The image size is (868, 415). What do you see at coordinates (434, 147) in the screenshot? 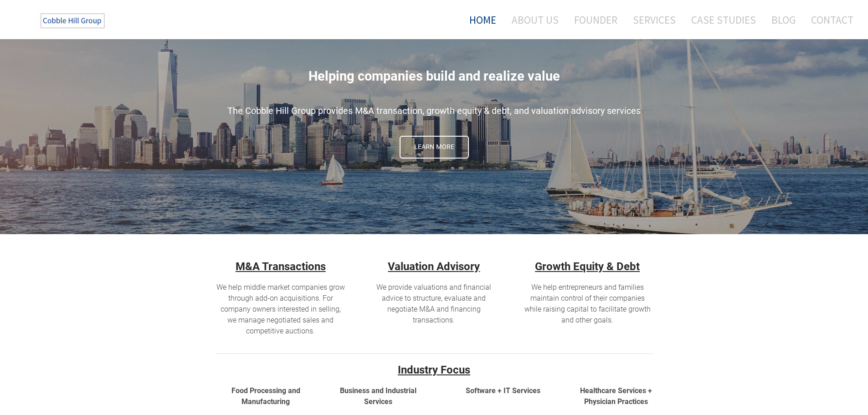
I see `a: Learn More` at bounding box center [434, 147].